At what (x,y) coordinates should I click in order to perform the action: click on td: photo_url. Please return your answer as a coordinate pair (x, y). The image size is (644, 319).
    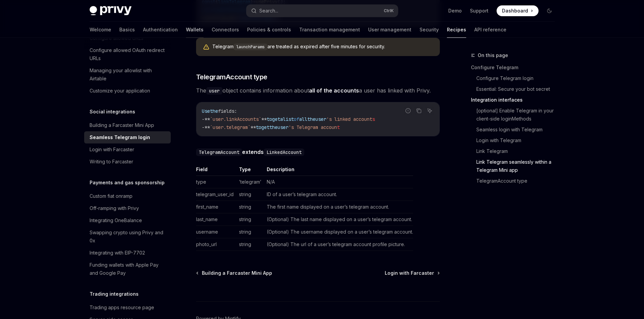
    Looking at the image, I should click on (216, 244).